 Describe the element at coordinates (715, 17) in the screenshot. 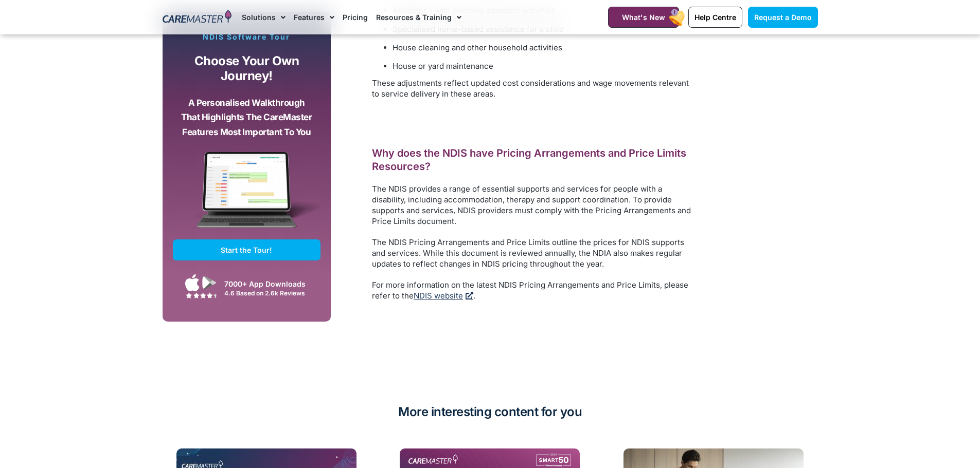

I see `span: Help Centre` at that location.